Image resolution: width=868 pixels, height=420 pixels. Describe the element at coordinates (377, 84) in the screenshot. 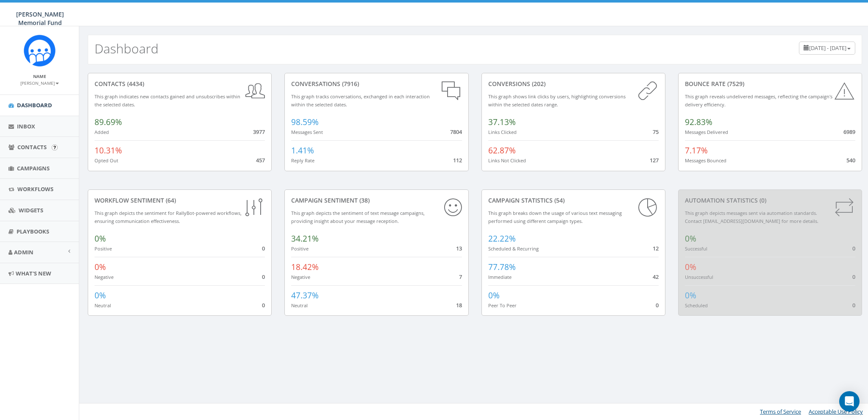

I see `div: conversations` at that location.